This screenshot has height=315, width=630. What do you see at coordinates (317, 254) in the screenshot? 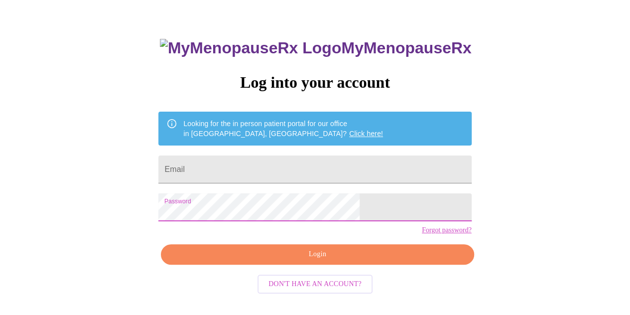
I see `span: Login` at bounding box center [317, 254].